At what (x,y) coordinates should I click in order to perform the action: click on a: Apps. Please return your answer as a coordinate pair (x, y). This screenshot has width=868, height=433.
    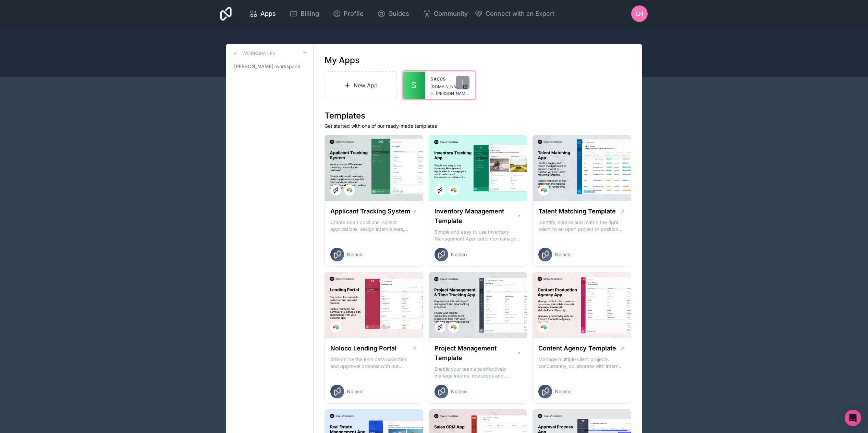
    Looking at the image, I should click on (263, 13).